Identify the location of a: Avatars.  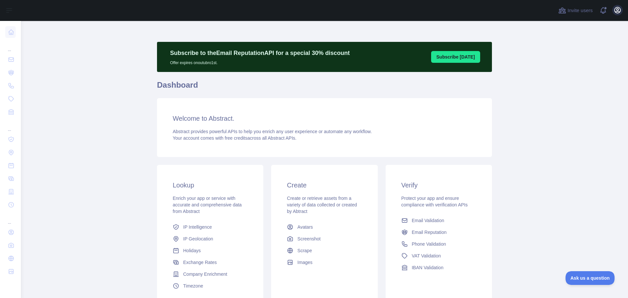
(324, 227).